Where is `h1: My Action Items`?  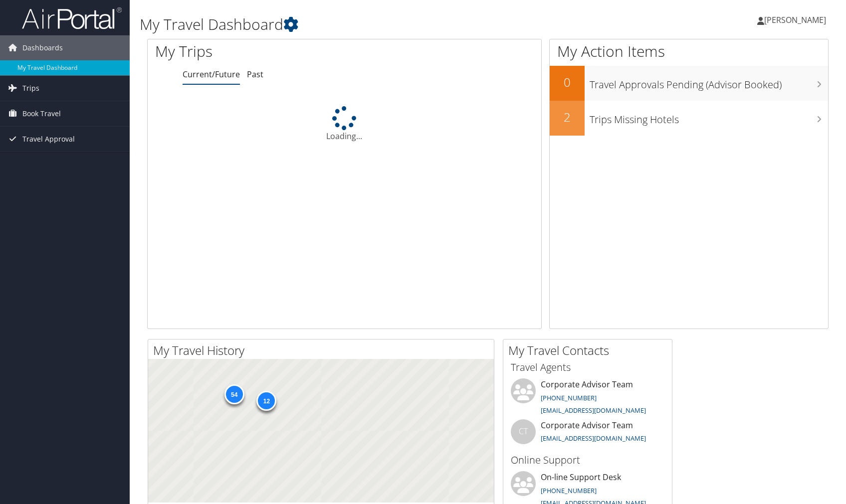
h1: My Action Items is located at coordinates (689, 51).